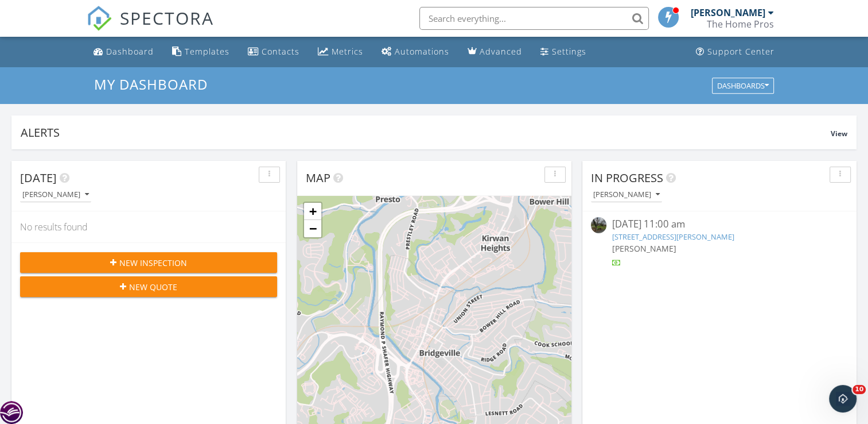 The height and width of the screenshot is (424, 868). I want to click on a: Automations (Basic), so click(416, 52).